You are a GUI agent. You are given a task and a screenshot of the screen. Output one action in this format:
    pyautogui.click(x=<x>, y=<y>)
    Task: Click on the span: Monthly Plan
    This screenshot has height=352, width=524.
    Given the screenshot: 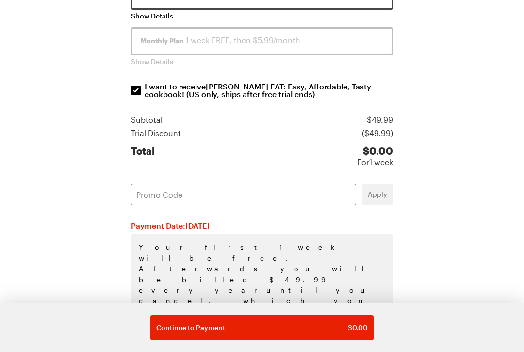 What is the action you would take?
    pyautogui.click(x=162, y=41)
    